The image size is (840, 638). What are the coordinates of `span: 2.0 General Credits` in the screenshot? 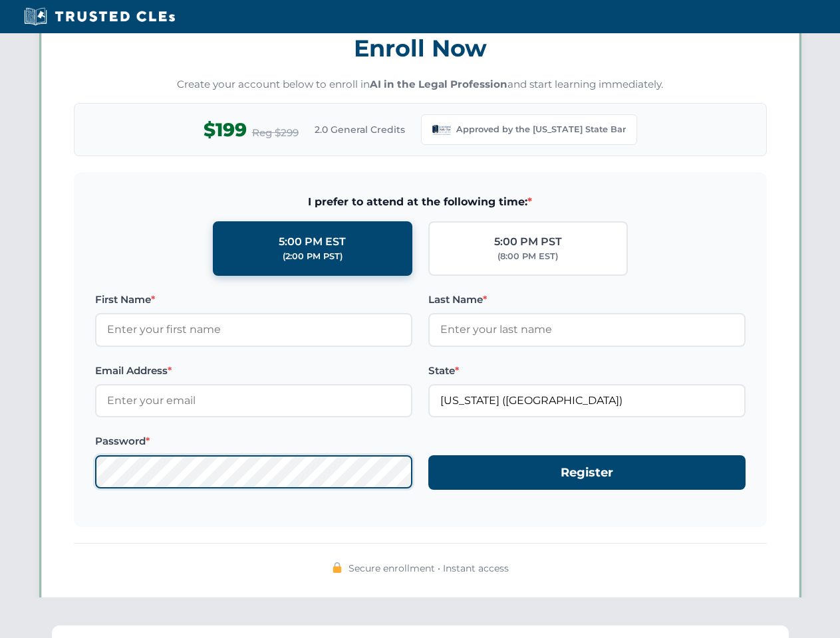 It's located at (360, 129).